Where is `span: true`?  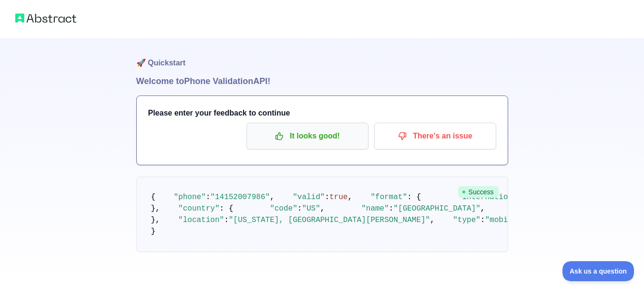 span: true is located at coordinates (338, 197).